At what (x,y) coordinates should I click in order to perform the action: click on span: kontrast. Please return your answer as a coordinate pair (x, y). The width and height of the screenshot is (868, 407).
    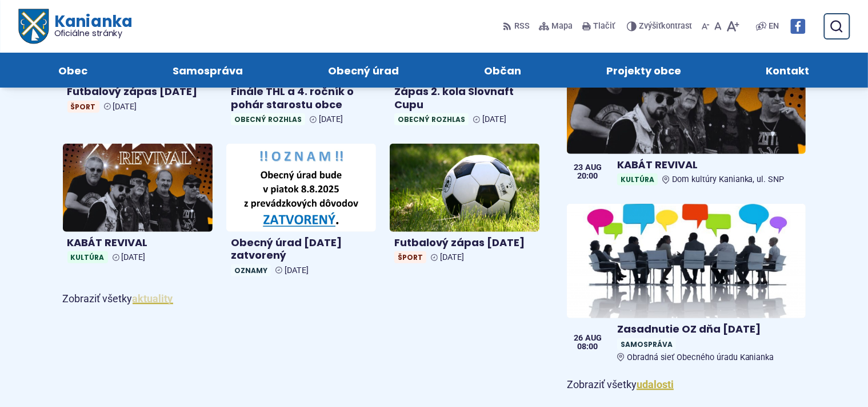
    Looking at the image, I should click on (666, 26).